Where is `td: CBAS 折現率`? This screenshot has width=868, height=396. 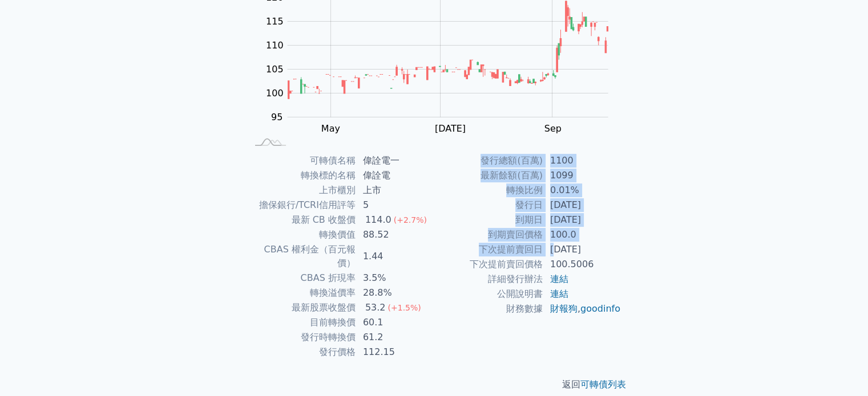 td: CBAS 折現率 is located at coordinates (301, 278).